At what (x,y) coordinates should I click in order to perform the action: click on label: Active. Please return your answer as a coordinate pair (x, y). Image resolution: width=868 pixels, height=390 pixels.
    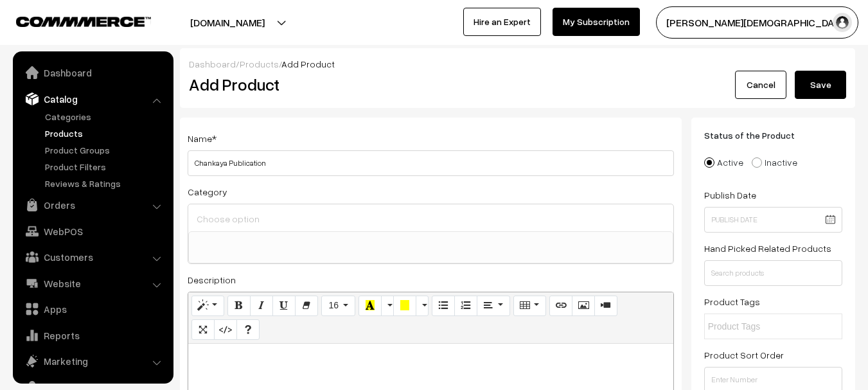
    Looking at the image, I should click on (724, 162).